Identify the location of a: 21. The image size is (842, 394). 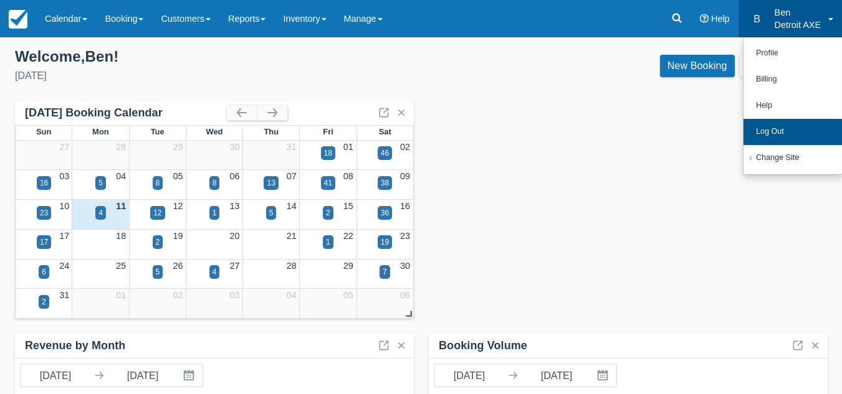
(292, 236).